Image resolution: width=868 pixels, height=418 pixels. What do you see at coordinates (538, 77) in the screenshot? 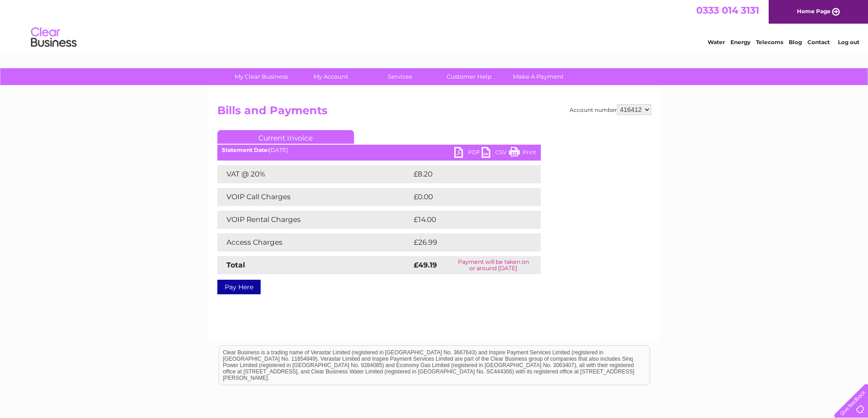
I see `a: Make A Payment` at bounding box center [538, 77].